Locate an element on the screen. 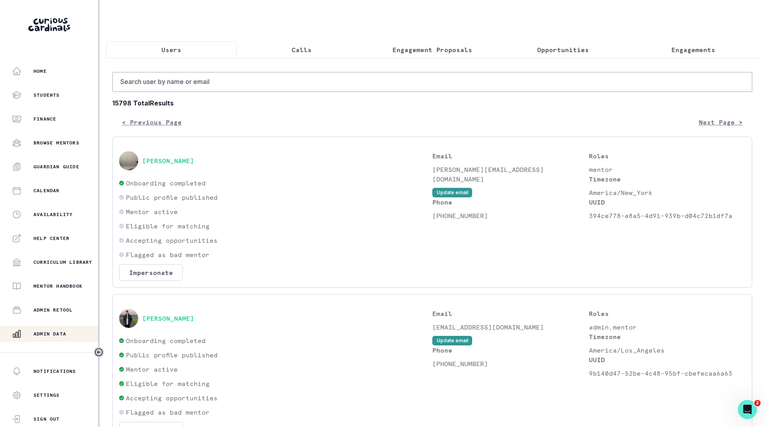 Image resolution: width=765 pixels, height=427 pixels. button: < Previous Page is located at coordinates (152, 122).